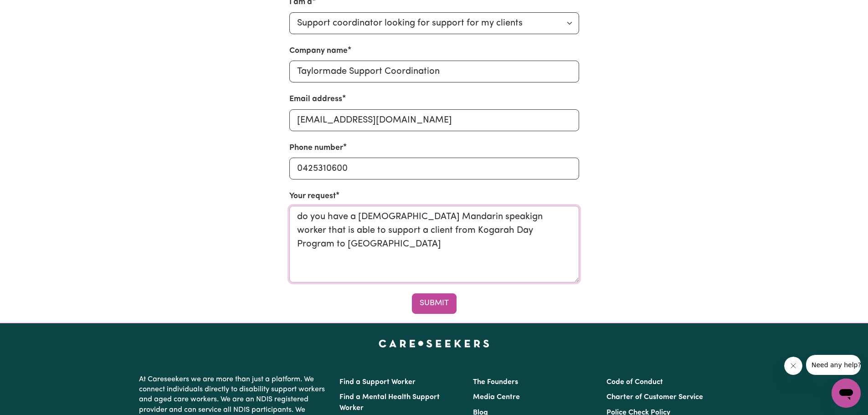 The width and height of the screenshot is (868, 415). What do you see at coordinates (434, 343) in the screenshot?
I see `a: Careseekers home page` at bounding box center [434, 343].